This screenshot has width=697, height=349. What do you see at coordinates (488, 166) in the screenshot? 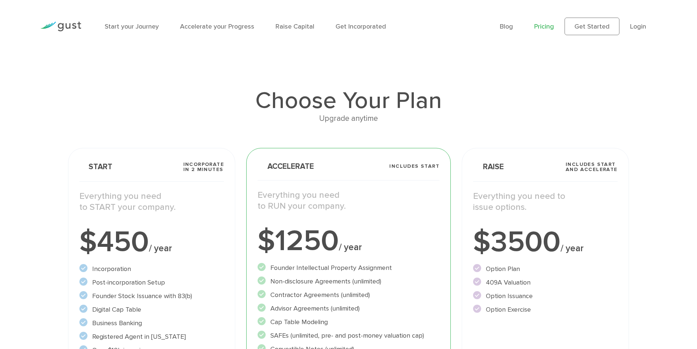
I see `span: Raise` at bounding box center [488, 166].